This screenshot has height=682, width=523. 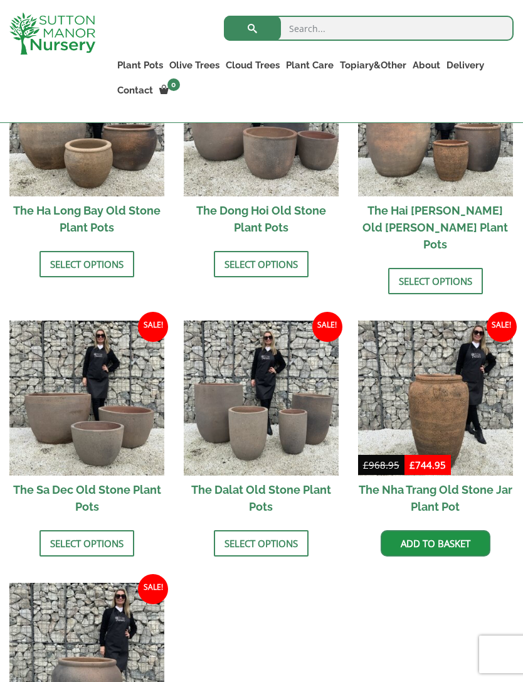 I want to click on bdi: 968.95, so click(x=381, y=465).